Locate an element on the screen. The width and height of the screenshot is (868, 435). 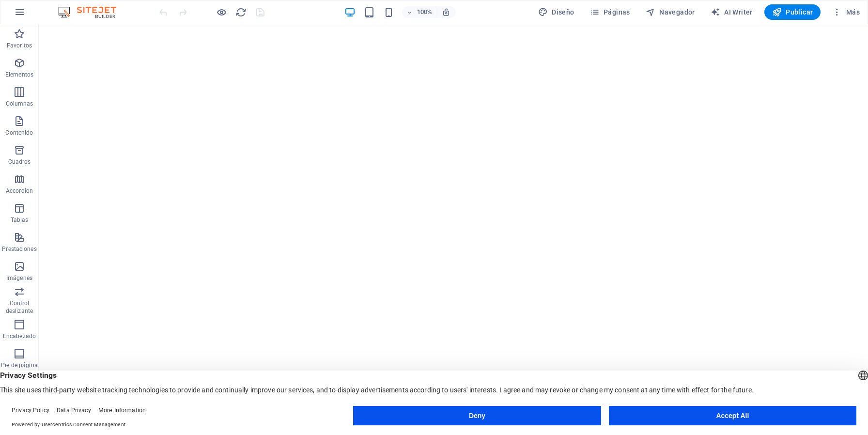
span: Navegador is located at coordinates (670, 12).